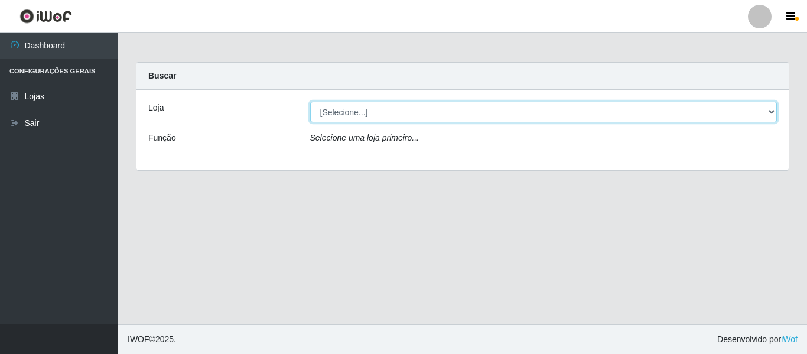  What do you see at coordinates (162, 76) in the screenshot?
I see `strong: Buscar` at bounding box center [162, 76].